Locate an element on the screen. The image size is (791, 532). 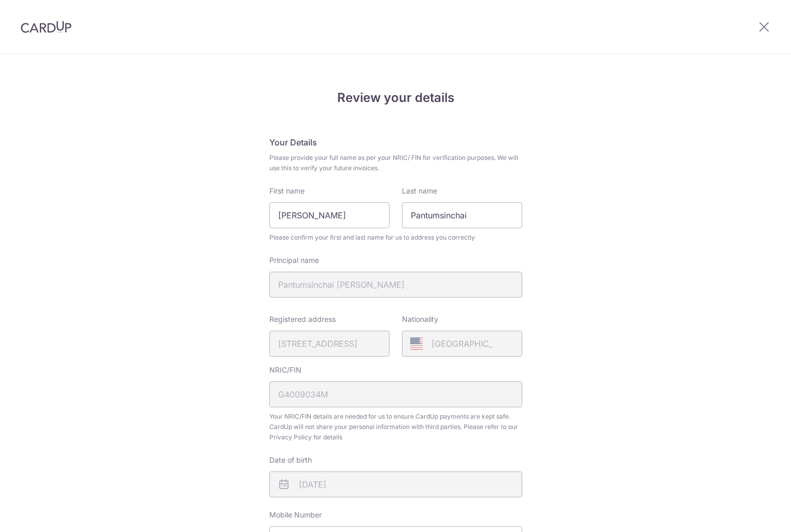
img: CardUp is located at coordinates (46, 27).